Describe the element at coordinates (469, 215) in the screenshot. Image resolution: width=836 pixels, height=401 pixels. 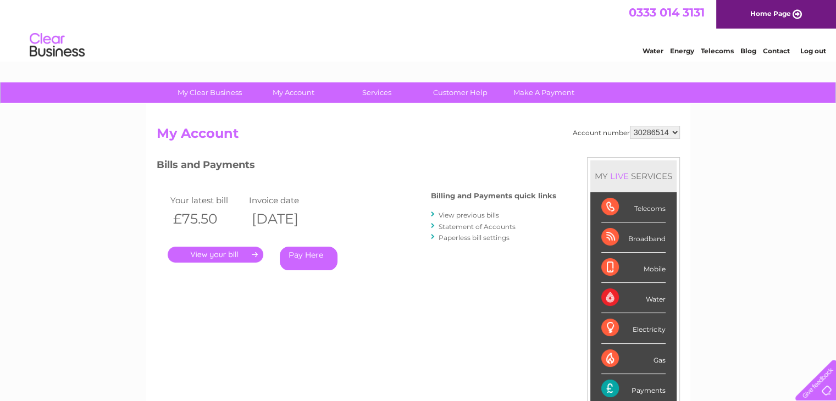
I see `a: View previous bills` at that location.